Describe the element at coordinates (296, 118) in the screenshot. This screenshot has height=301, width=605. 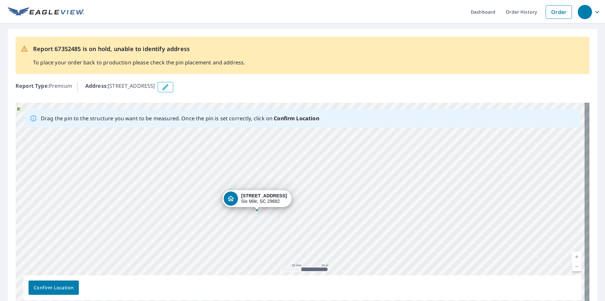
I see `b: Confirm Location` at that location.